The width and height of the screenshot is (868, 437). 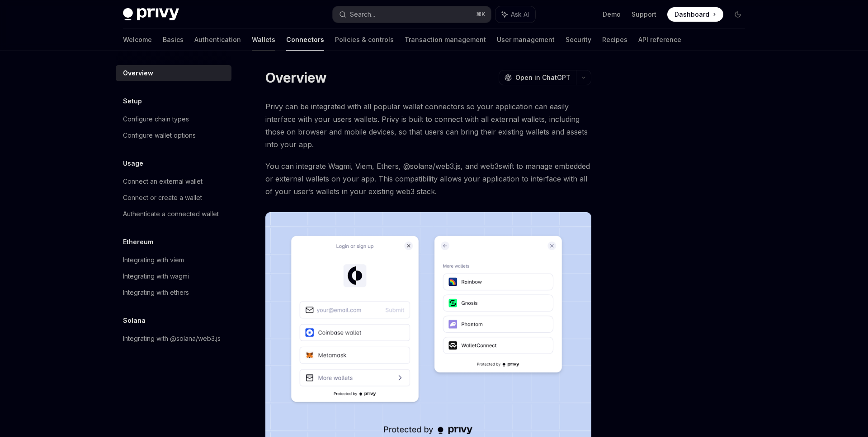 I want to click on a: Security, so click(x=579, y=40).